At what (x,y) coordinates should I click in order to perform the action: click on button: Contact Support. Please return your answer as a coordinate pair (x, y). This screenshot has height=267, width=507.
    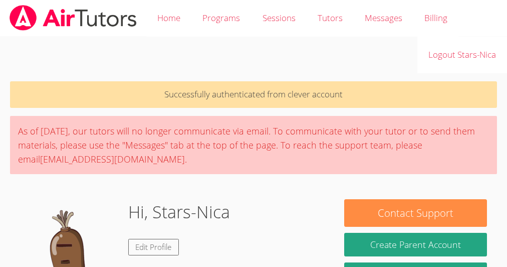
    Looking at the image, I should click on (415, 213).